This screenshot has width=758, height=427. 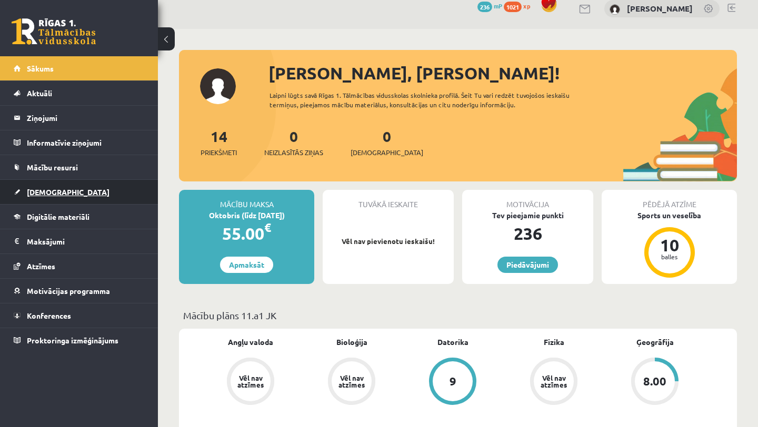 I want to click on a: Mācību resursi, so click(x=79, y=167).